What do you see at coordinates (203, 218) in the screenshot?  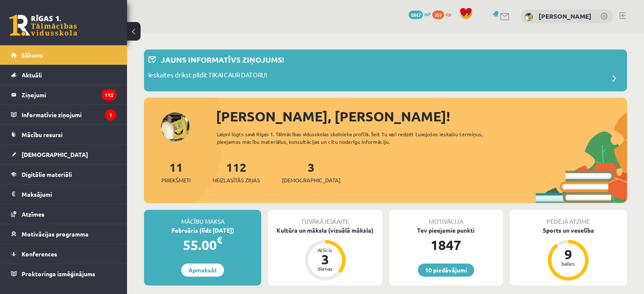 I see `div: Mācību maksa` at bounding box center [203, 218].